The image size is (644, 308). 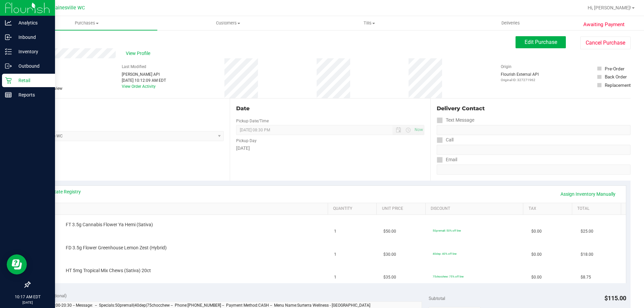 What do you see at coordinates (32, 95) in the screenshot?
I see `p: Reports` at bounding box center [32, 95].